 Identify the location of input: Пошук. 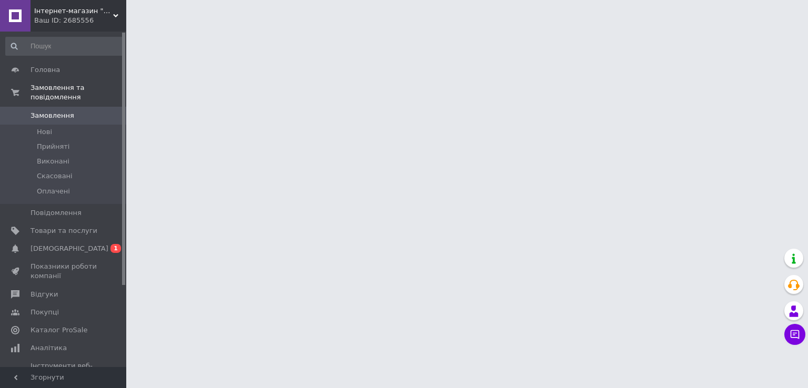
(65, 46).